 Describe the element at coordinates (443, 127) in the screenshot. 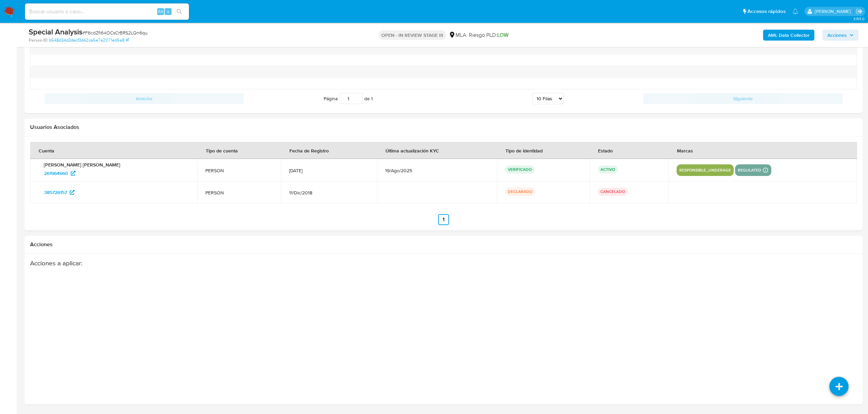

I see `h2: Usuarios Asociados` at that location.